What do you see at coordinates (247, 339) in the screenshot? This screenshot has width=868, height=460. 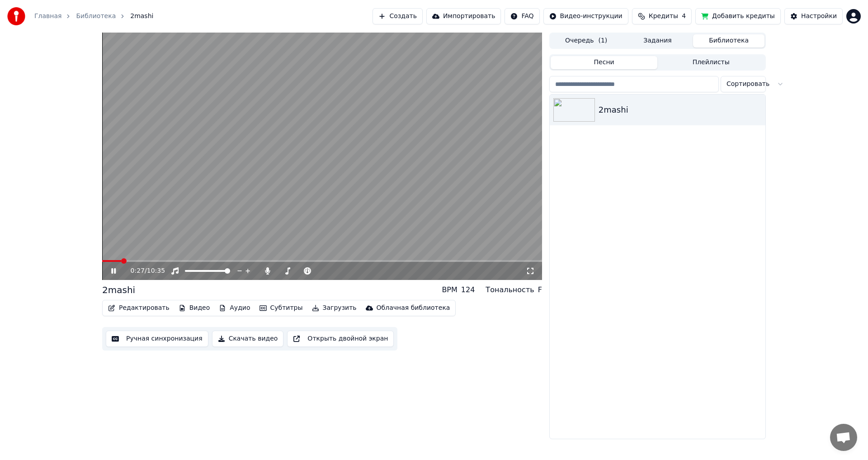 I see `button: Скачать видео` at bounding box center [247, 339].